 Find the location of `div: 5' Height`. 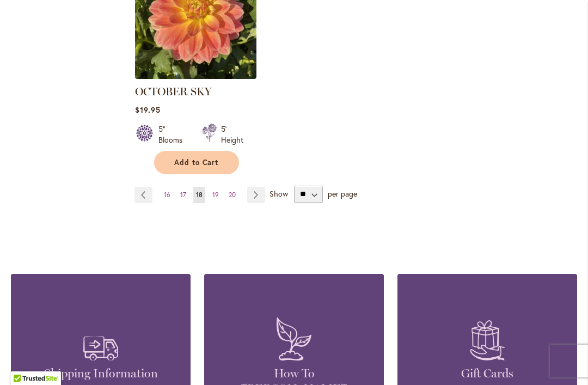

div: 5' Height is located at coordinates (232, 135).